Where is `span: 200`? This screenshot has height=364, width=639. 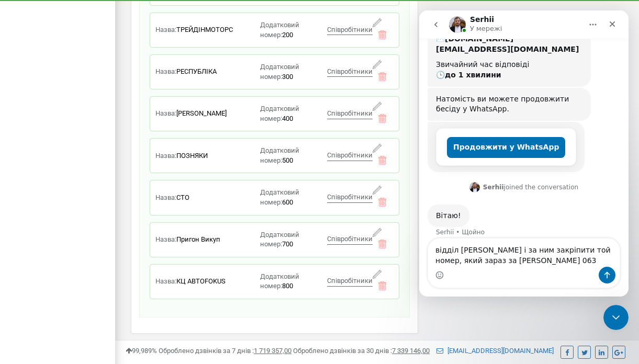 span: 200 is located at coordinates (287, 34).